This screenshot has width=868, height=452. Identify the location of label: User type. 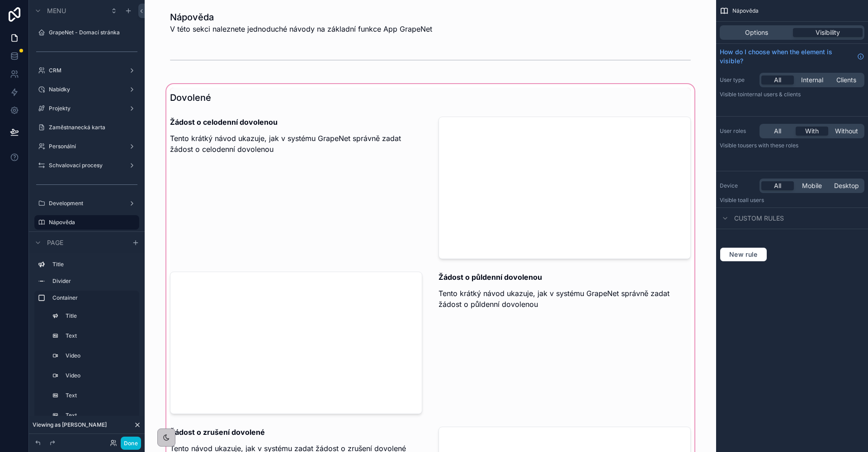
(738, 80).